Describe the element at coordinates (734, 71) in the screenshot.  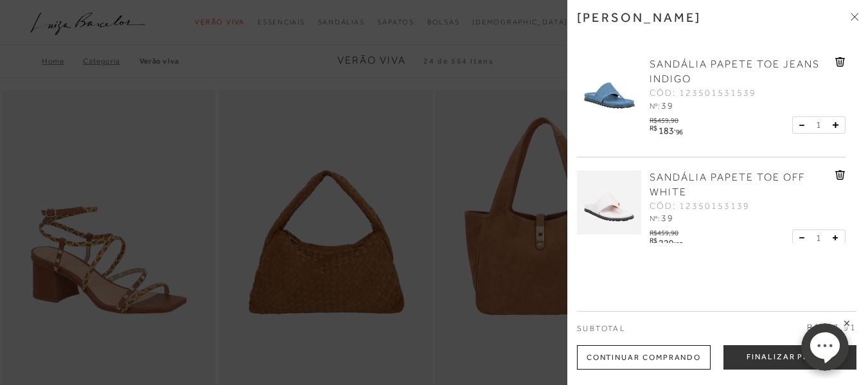
I see `span: SANDÁLIA PAPETE TOE JEANS INDIGO` at that location.